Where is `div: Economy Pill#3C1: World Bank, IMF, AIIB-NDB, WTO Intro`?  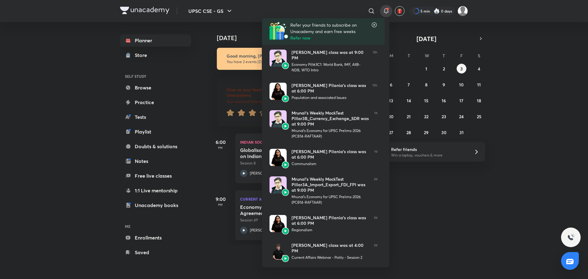 div: Economy Pill#3C1: World Bank, IMF, AIIB-NDB, WTO Intro is located at coordinates (330, 67).